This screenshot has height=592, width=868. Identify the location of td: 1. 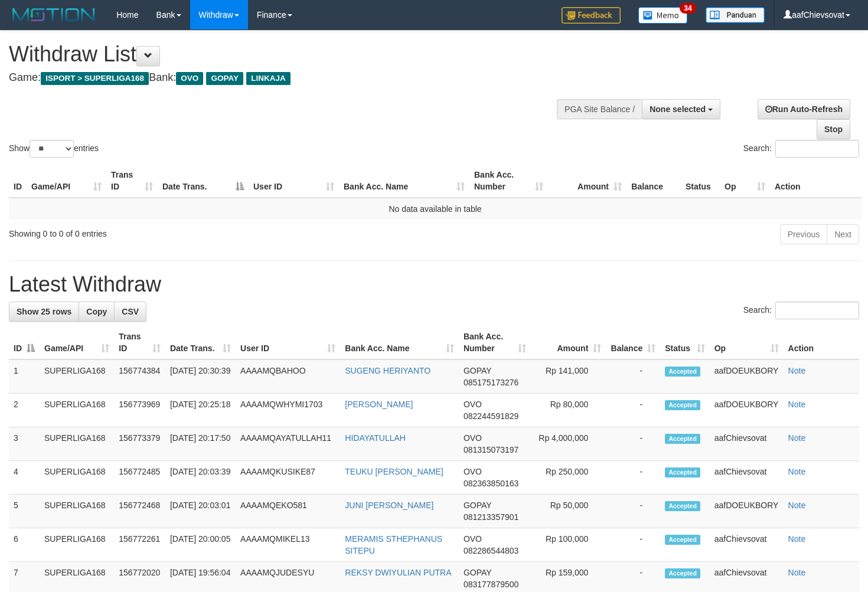
(24, 377).